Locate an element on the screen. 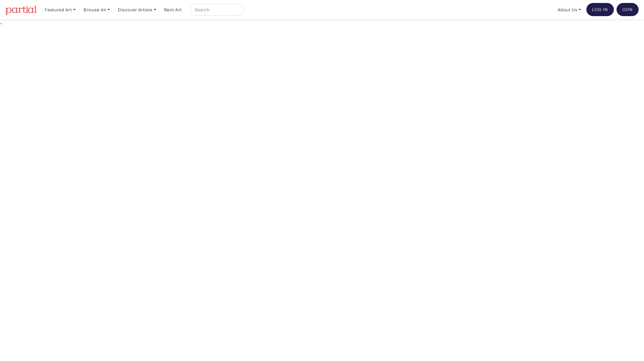  a: Featured Art is located at coordinates (60, 9).